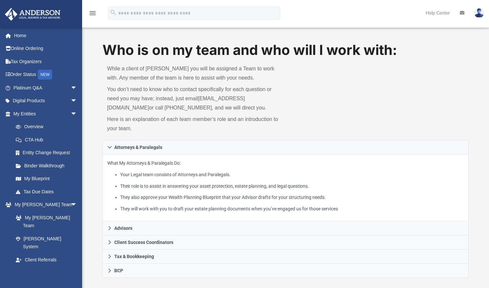 The height and width of the screenshot is (288, 489). What do you see at coordinates (134, 256) in the screenshot?
I see `span: Tax & Bookkeeping` at bounding box center [134, 256].